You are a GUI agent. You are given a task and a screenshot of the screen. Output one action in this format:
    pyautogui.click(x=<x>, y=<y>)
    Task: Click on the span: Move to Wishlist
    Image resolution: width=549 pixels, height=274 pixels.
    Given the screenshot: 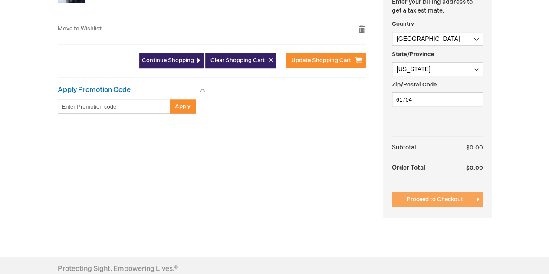 What is the action you would take?
    pyautogui.click(x=79, y=29)
    